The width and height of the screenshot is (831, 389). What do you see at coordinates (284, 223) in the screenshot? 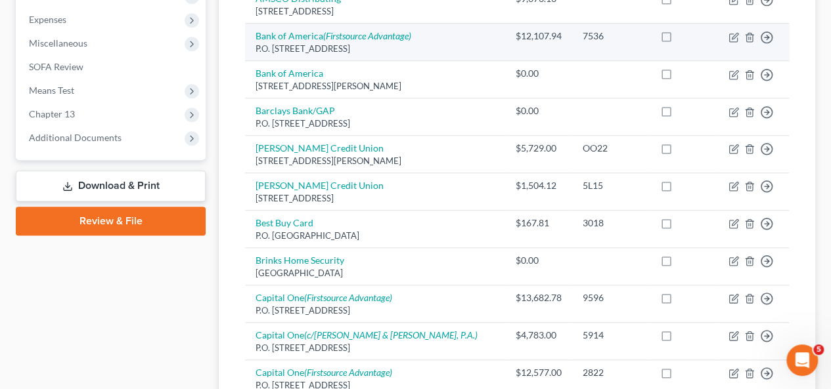
I see `a: Best Buy Card` at bounding box center [284, 223].